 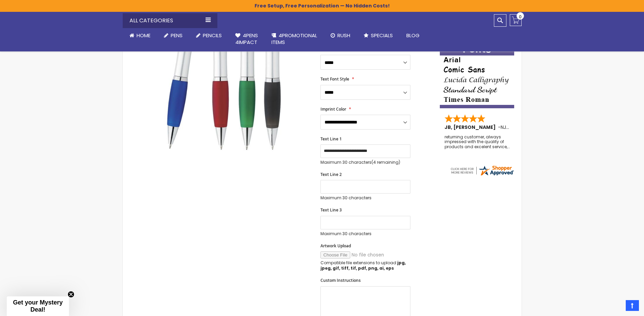 I want to click on span: Blog, so click(x=413, y=35).